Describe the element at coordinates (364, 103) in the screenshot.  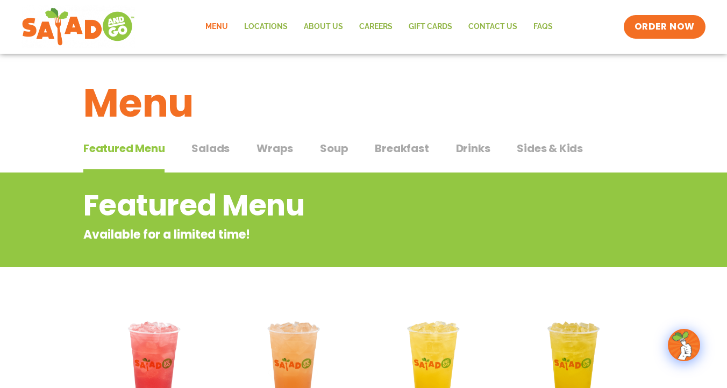
I see `h1: Menu` at that location.